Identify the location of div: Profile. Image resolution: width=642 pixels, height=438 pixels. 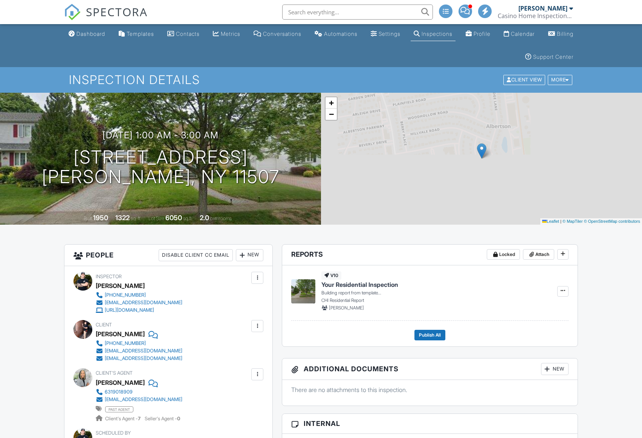
(482, 34).